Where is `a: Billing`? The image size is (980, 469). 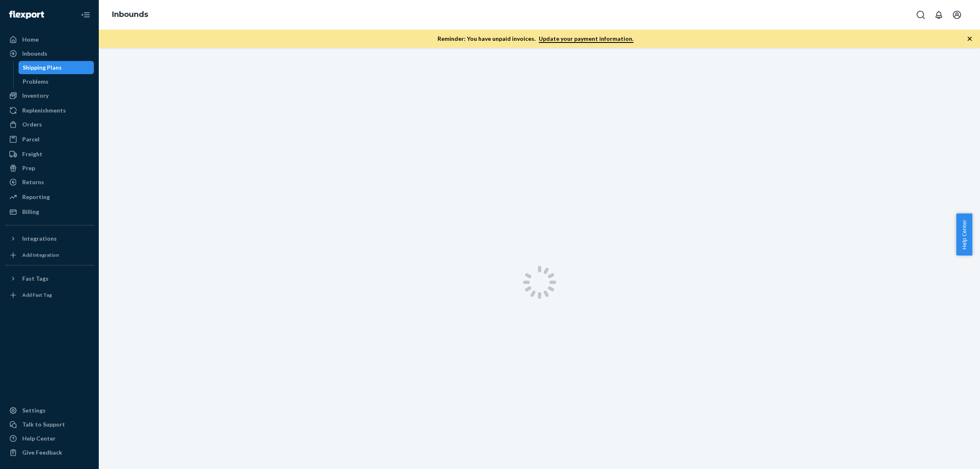 a: Billing is located at coordinates (49, 212).